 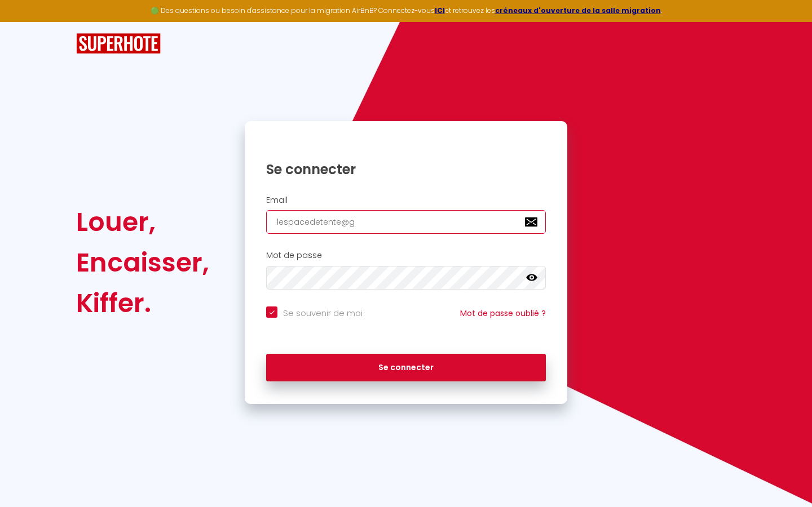 I want to click on div: Kiffer., so click(x=142, y=303).